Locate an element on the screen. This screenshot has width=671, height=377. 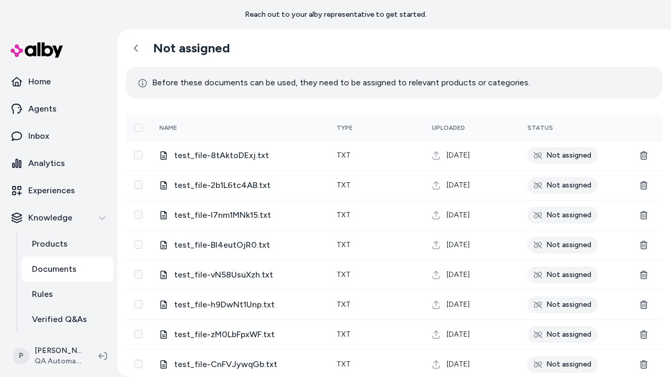
div: test_file-l7nm1MNk15.txt is located at coordinates (239, 215).